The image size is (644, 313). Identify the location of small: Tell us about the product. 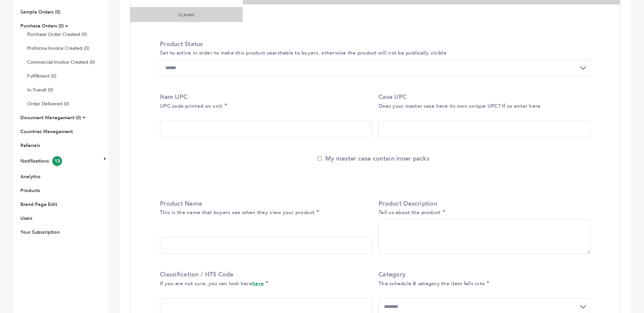
(409, 212).